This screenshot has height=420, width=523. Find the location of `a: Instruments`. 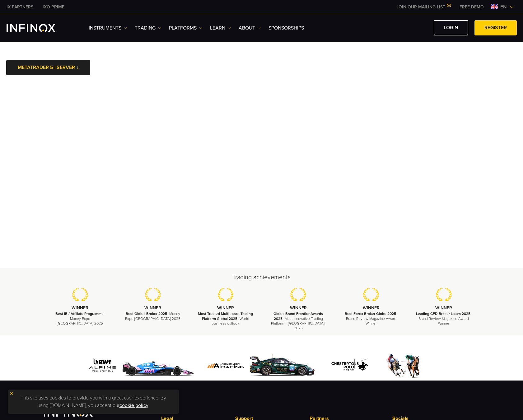

a: Instruments is located at coordinates (107, 28).